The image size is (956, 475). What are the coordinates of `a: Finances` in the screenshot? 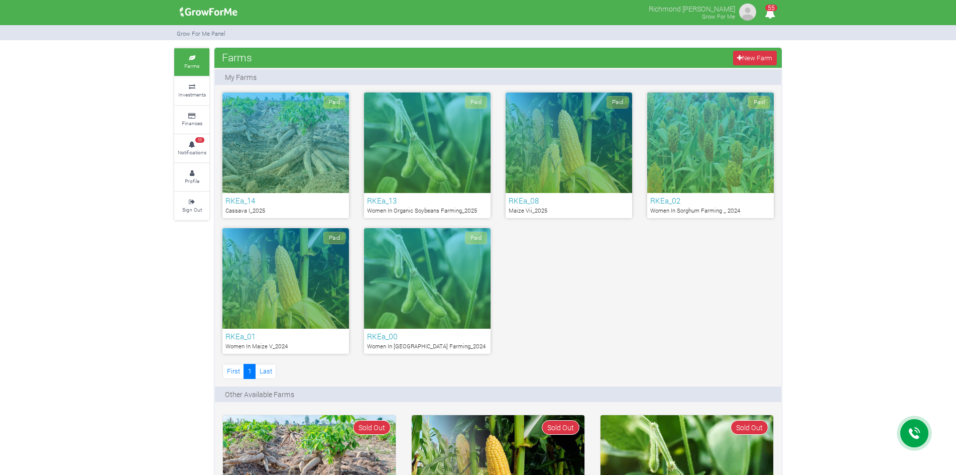 It's located at (192, 120).